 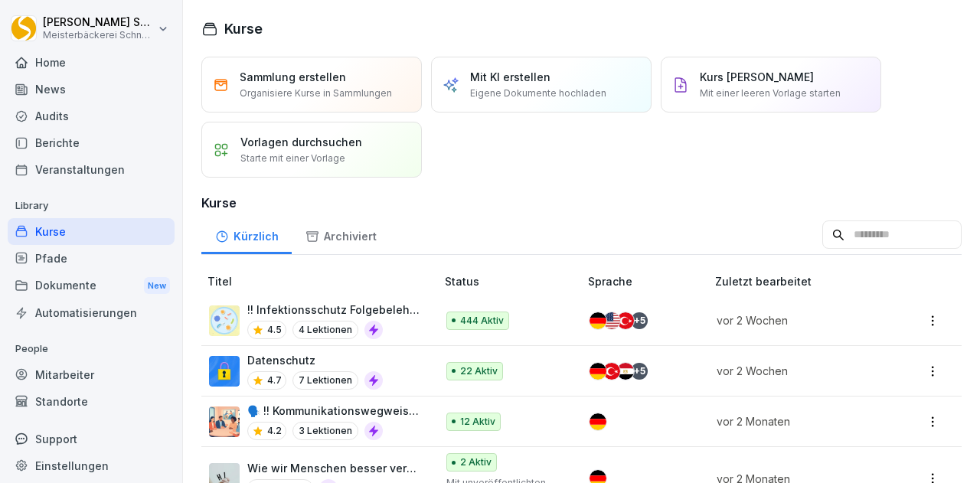 I want to click on h3: Kurse, so click(x=581, y=203).